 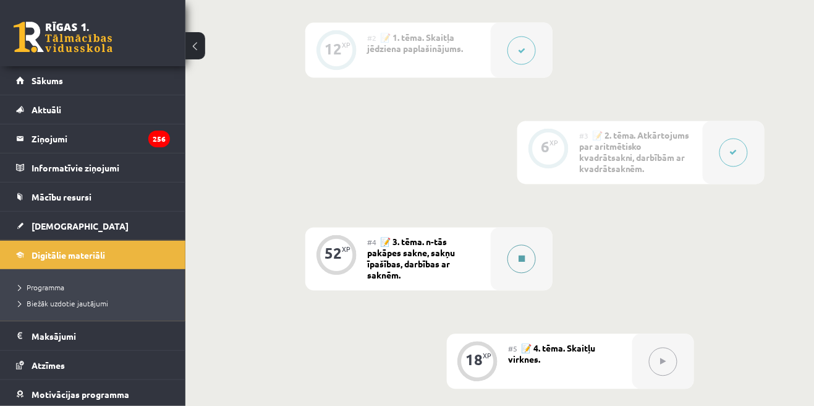 What do you see at coordinates (96, 287) in the screenshot?
I see `a: Programma` at bounding box center [96, 287].